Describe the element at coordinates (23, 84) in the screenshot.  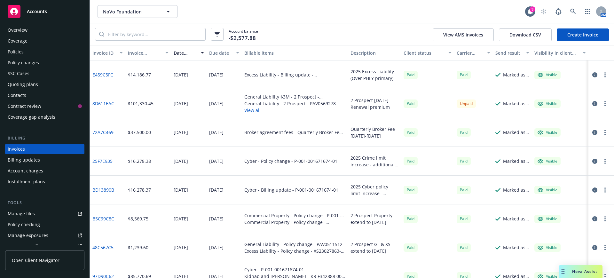
I see `div: Quoting plans` at that location.